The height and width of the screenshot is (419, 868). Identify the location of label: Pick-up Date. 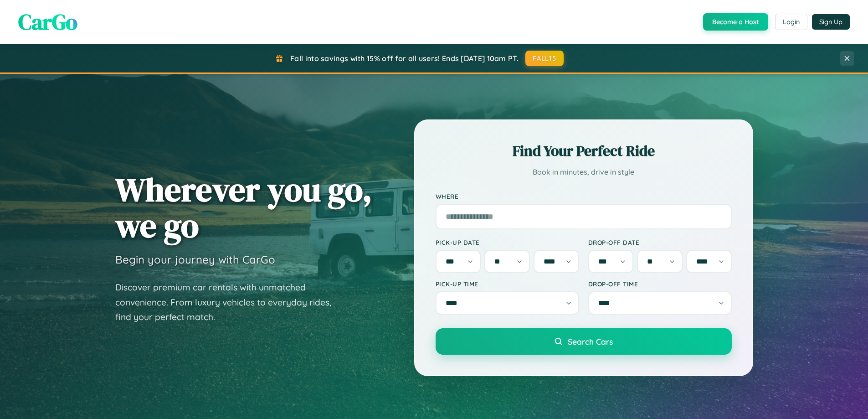
(507, 242).